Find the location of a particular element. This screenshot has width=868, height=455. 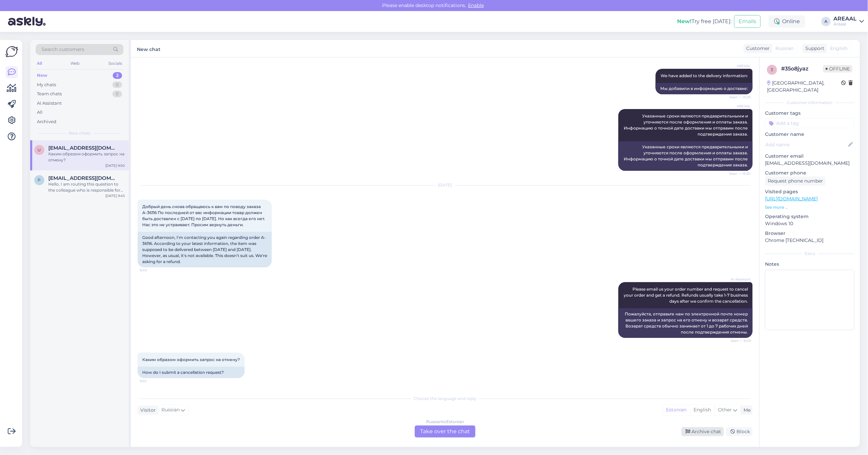

div: How do I submit a cancellation request? is located at coordinates (191, 372).